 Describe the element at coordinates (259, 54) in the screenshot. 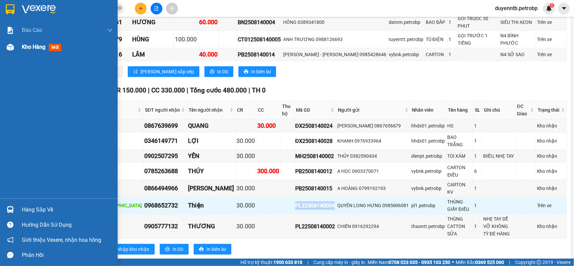

I see `td: PB2508140014` at that location.